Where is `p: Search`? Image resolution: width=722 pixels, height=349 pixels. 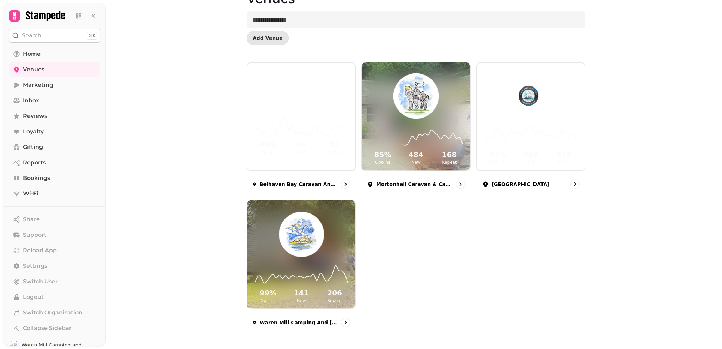
p: Search is located at coordinates (31, 36).